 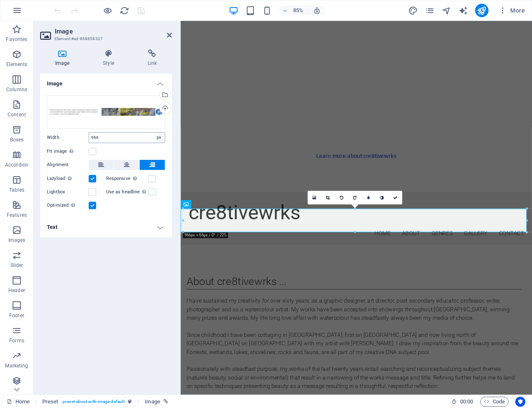 I want to click on i: Publish, so click(x=481, y=11).